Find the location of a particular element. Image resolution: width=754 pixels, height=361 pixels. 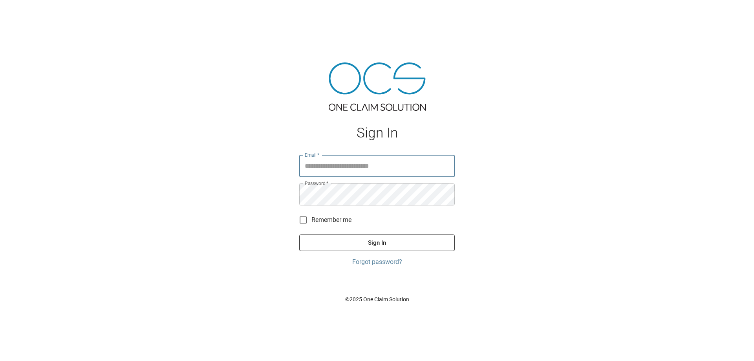

label: Email is located at coordinates (312, 155).